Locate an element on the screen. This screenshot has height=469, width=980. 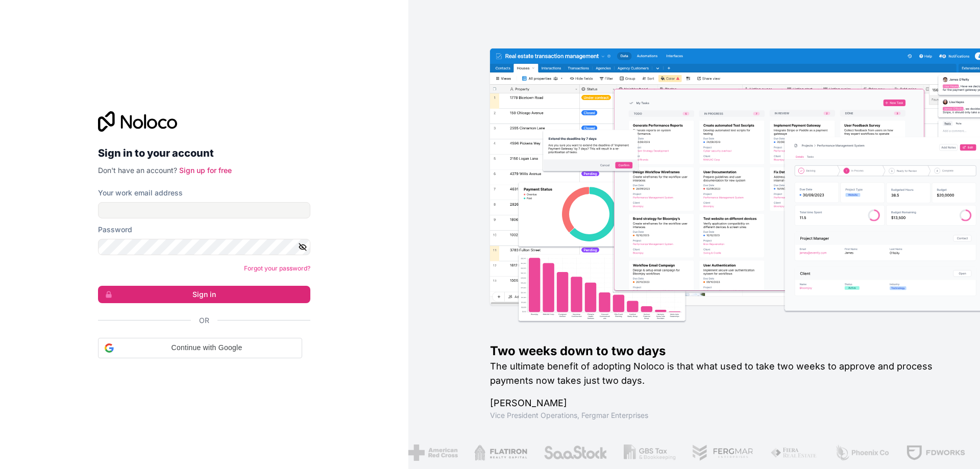
label: Password is located at coordinates (115, 230).